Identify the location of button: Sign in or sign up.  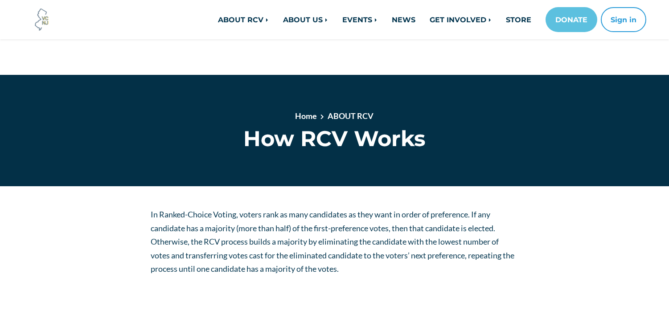
(624, 20).